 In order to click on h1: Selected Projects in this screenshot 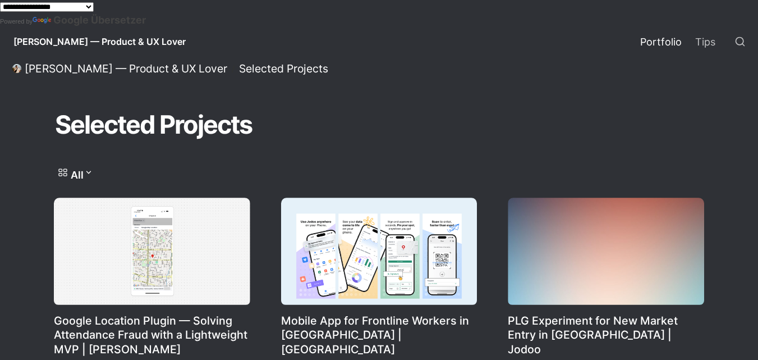, I will do `click(153, 124)`.